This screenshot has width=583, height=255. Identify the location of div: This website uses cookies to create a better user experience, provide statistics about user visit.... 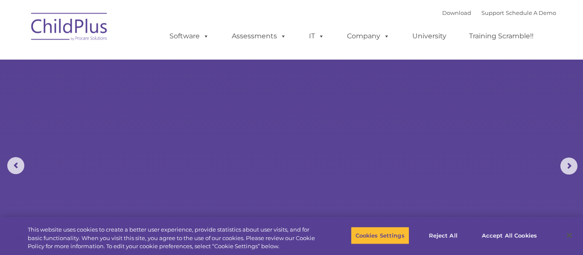
(174, 238).